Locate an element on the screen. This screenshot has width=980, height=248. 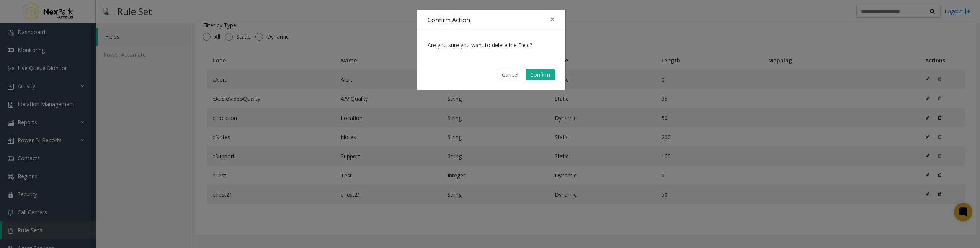
button: Confirm is located at coordinates (541, 75).